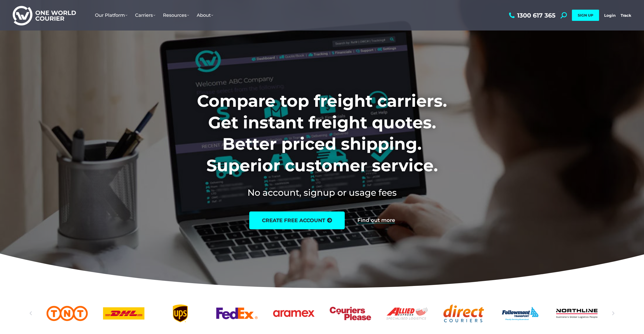  Describe the element at coordinates (520, 313) in the screenshot. I see `a: Followmont transoirt web logo` at that location.